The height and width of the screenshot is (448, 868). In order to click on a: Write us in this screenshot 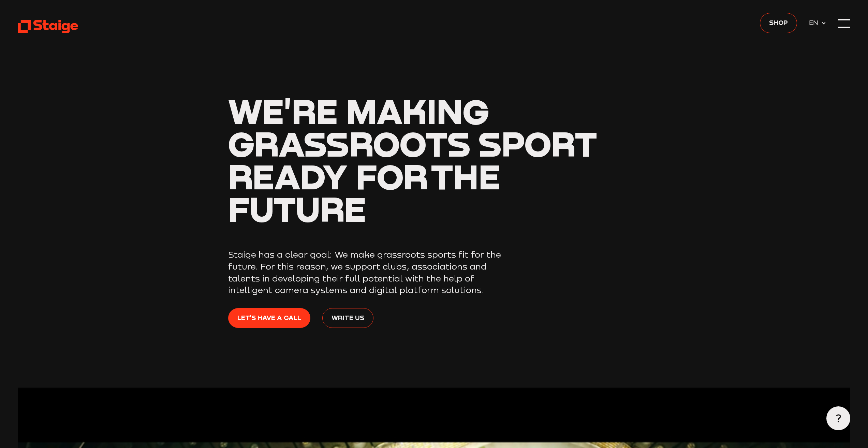, I will do `click(348, 318)`.